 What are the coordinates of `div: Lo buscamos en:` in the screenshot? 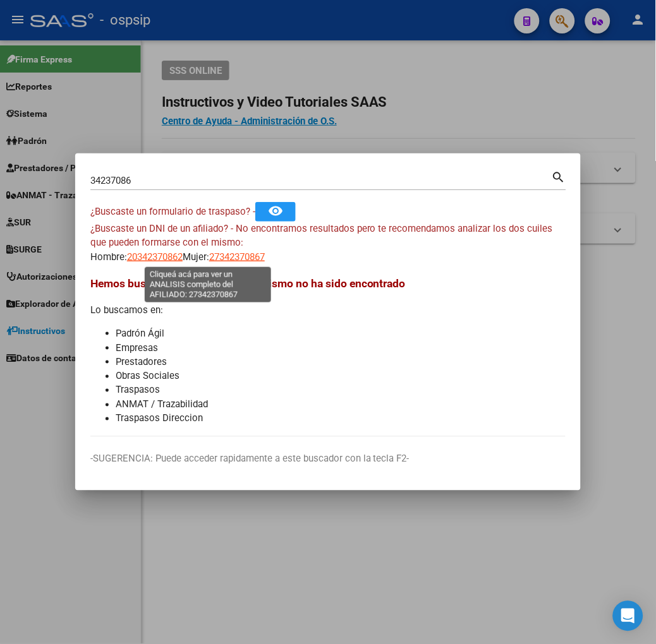 It's located at (328, 350).